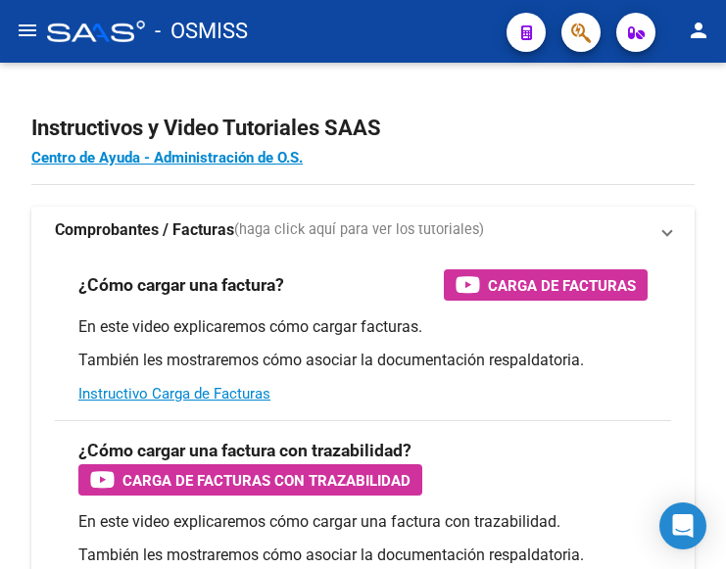 This screenshot has width=726, height=569. What do you see at coordinates (362, 128) in the screenshot?
I see `h2: Instructivos y Video Tutoriales SAAS` at bounding box center [362, 128].